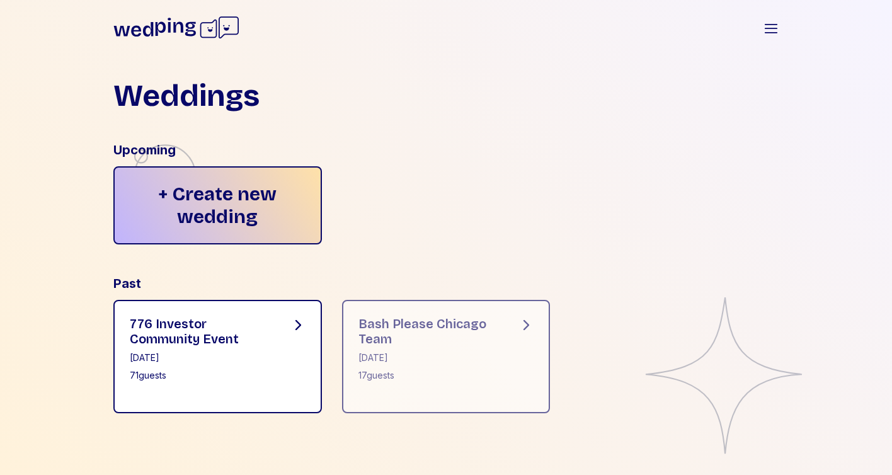 The image size is (892, 475). What do you see at coordinates (446, 150) in the screenshot?
I see `div: Upcoming` at bounding box center [446, 150].